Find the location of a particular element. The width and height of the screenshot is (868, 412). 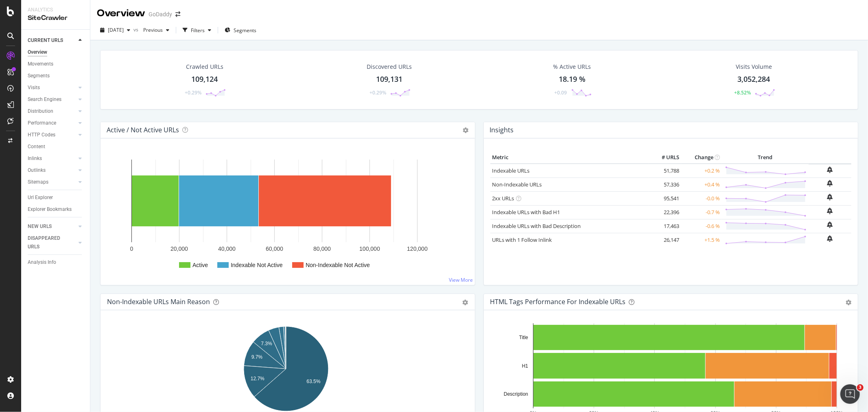

td: -0.0 % is located at coordinates (701, 198).